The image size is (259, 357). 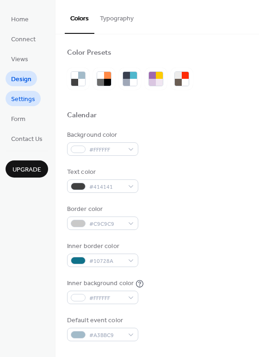 What do you see at coordinates (101, 283) in the screenshot?
I see `div: Inner background color` at bounding box center [101, 283].